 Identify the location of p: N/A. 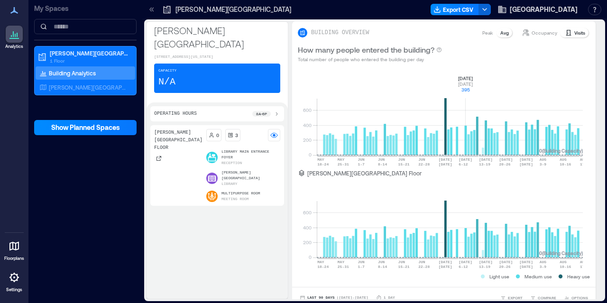
(167, 82).